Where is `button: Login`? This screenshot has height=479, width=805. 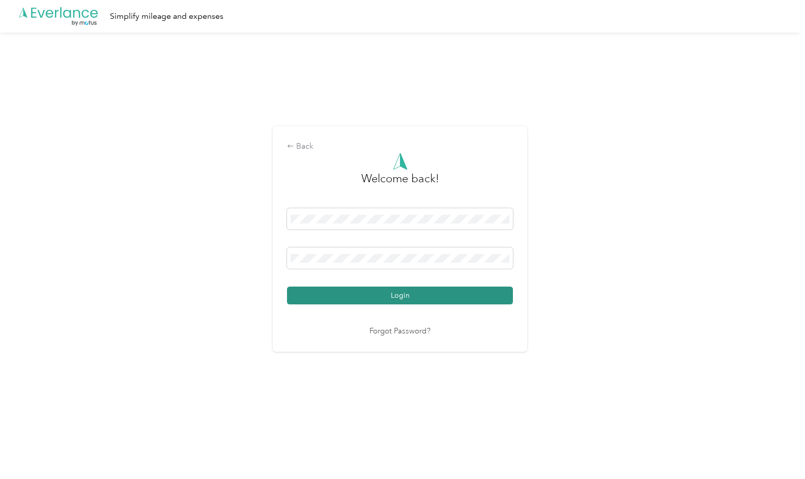
button: Login is located at coordinates (400, 295).